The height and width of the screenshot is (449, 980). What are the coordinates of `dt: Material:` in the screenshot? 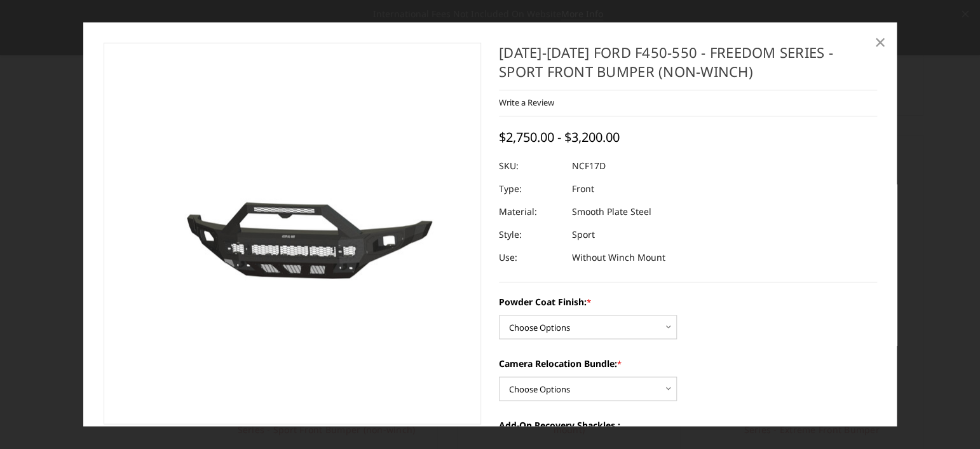 It's located at (531, 212).